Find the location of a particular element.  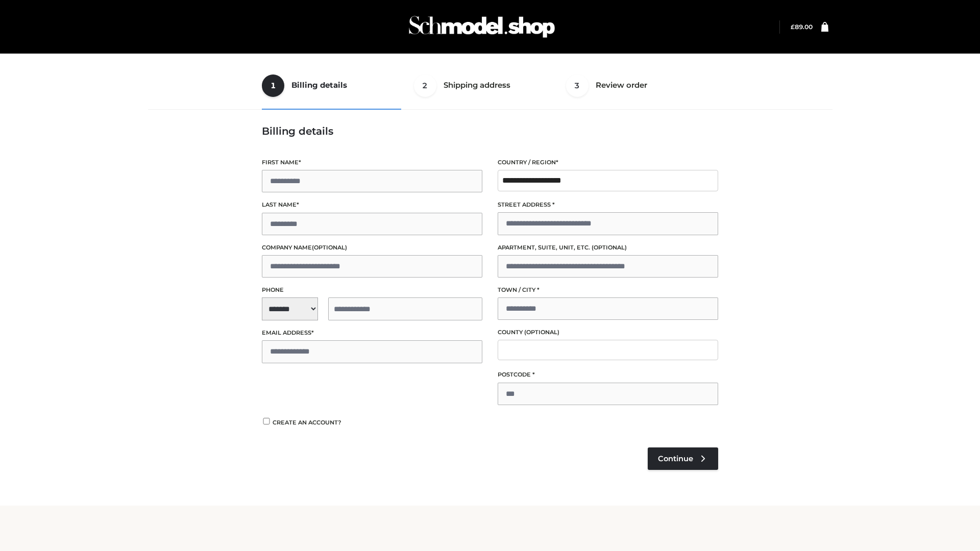

label: Phone is located at coordinates (372, 290).